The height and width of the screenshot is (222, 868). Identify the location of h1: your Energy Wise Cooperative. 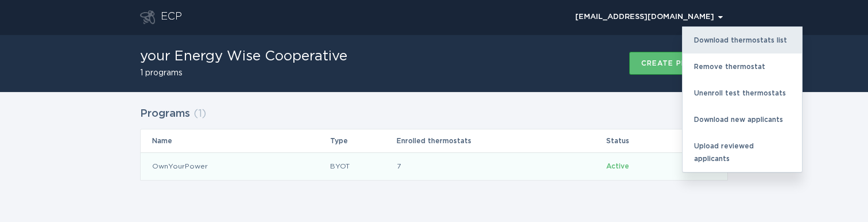
(243, 56).